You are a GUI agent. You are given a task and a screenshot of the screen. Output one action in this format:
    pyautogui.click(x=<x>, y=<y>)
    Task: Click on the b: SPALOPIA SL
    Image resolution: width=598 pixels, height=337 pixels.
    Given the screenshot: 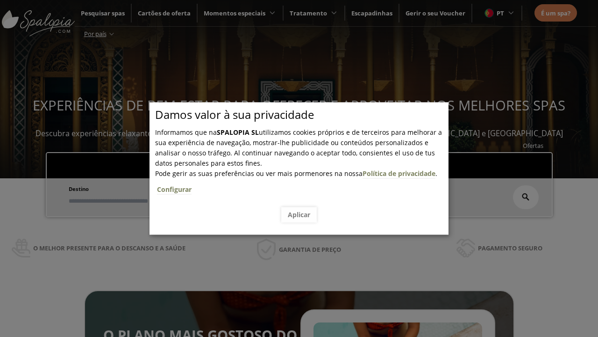 What is the action you would take?
    pyautogui.click(x=238, y=132)
    